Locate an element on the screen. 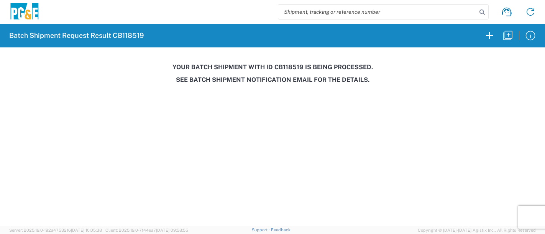  img: pge is located at coordinates (25, 12).